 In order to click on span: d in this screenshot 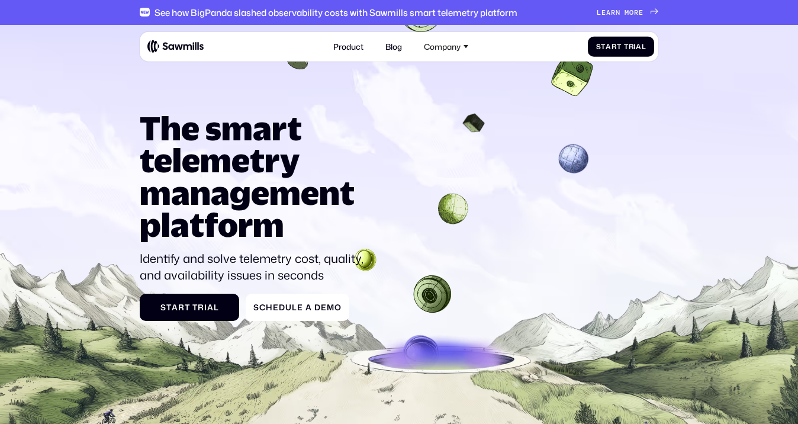, I will do `click(282, 307)`.